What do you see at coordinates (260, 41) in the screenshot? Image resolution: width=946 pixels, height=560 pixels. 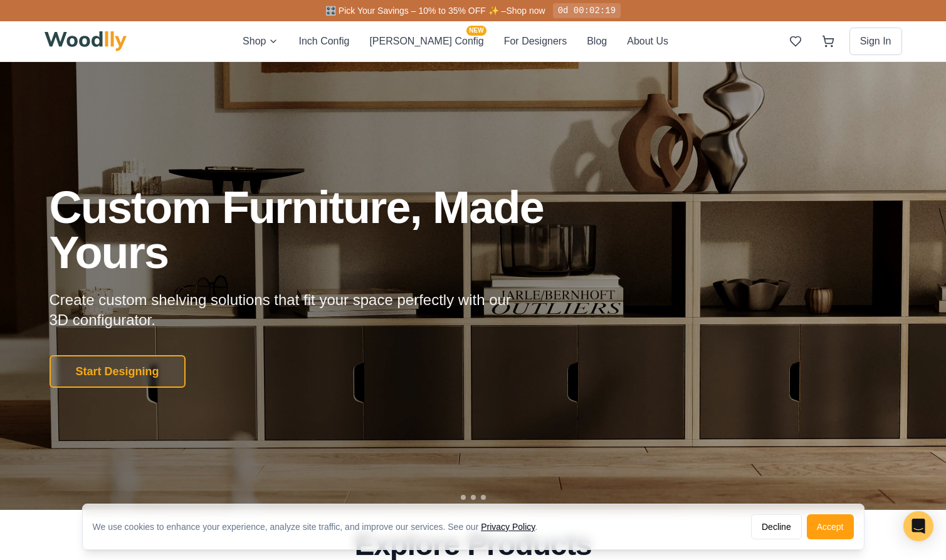 I see `button: Shop` at bounding box center [260, 41].